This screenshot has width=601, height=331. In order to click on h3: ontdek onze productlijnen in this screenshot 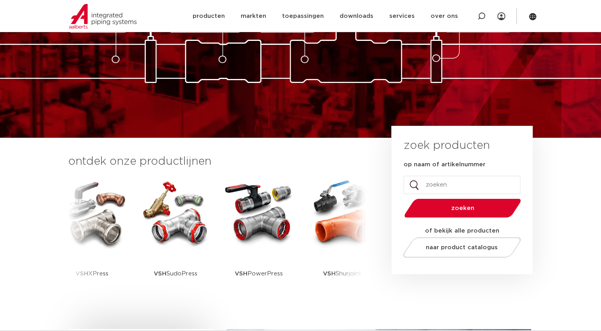, I will do `click(217, 162)`.